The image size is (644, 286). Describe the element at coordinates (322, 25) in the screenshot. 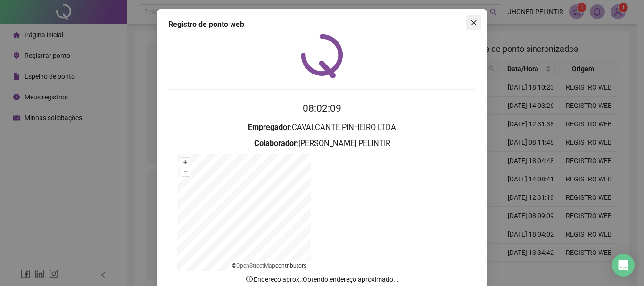

I see `div: Registro de ponto web` at that location.